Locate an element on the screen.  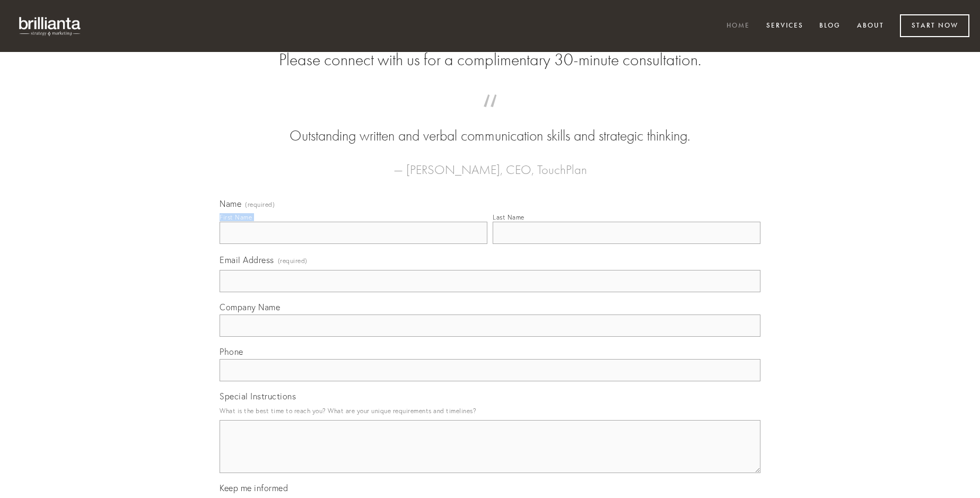
div: Last Name is located at coordinates (508, 217).